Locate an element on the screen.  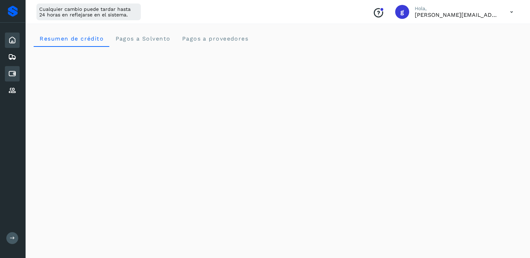
p: guillermo.alvarado@nurib.com.mx is located at coordinates (456, 15).